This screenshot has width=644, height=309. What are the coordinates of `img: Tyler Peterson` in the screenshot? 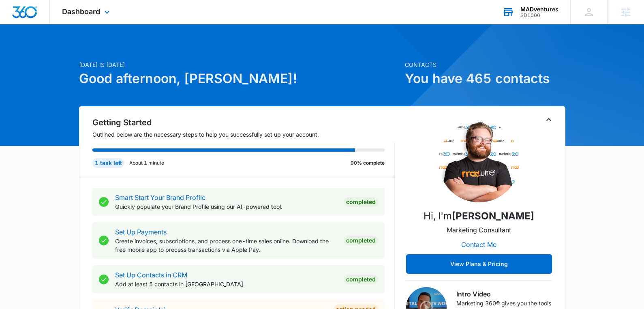 It's located at (479, 162).